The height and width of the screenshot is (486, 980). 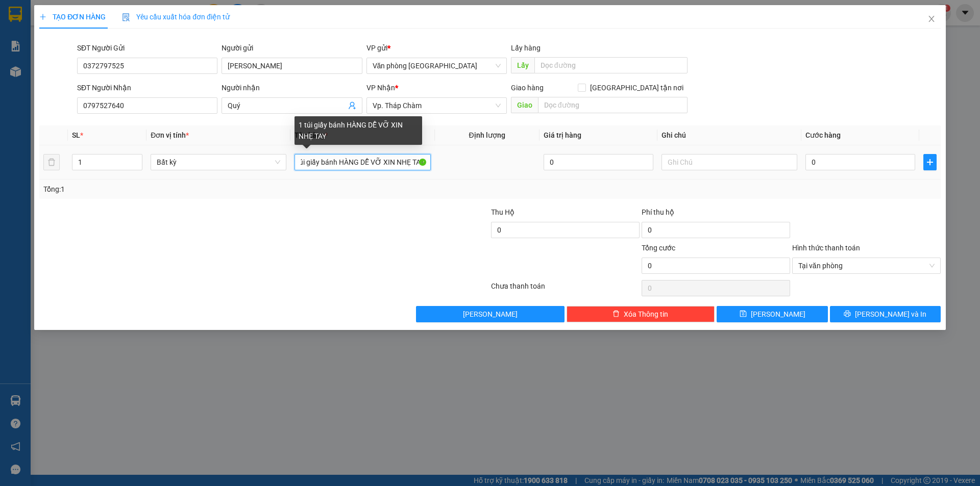 What do you see at coordinates (126, 18) in the screenshot?
I see `img: icon` at bounding box center [126, 18].